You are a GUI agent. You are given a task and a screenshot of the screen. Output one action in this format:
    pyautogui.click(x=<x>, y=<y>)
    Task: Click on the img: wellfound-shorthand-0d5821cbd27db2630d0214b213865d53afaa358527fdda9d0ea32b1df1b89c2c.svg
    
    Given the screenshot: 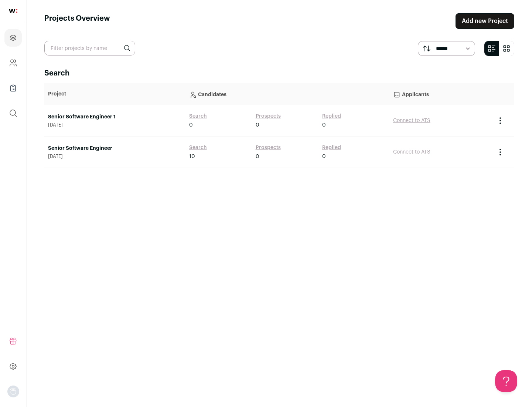 What is the action you would take?
    pyautogui.click(x=13, y=10)
    